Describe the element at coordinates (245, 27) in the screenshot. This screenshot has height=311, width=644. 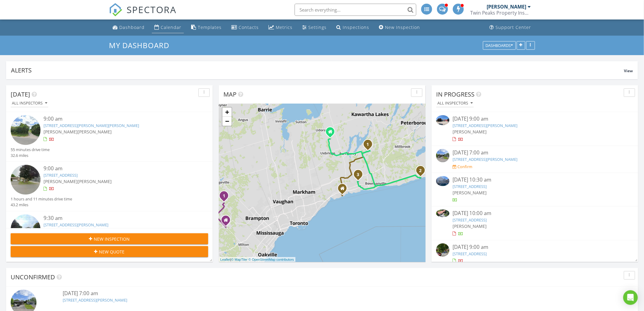
I see `a: Contacts` at that location.